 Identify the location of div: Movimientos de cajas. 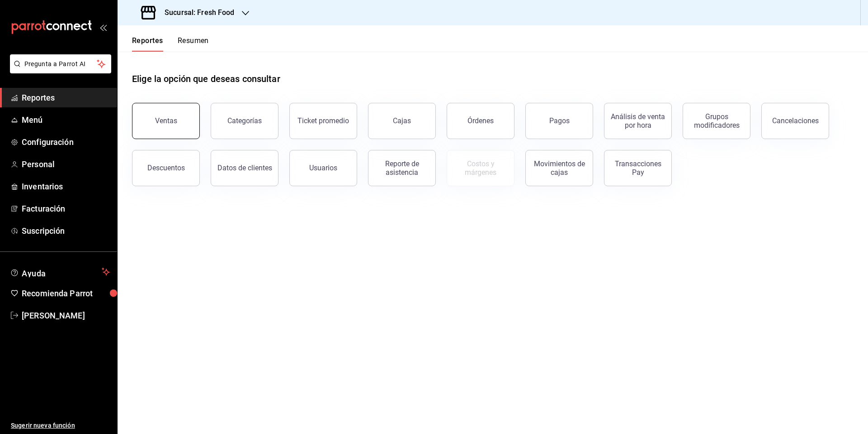
(559, 168).